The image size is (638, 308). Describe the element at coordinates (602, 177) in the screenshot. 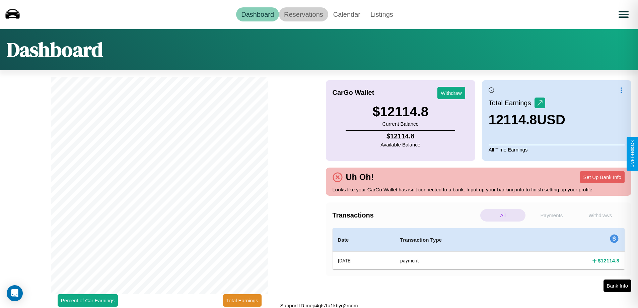

I see `button: Set Up Bank Info` at that location.